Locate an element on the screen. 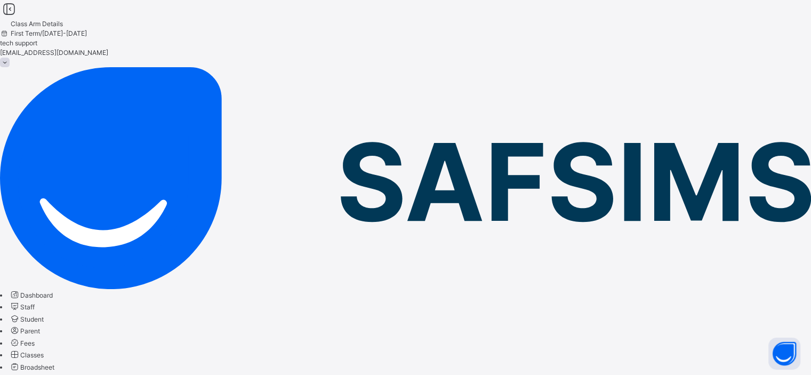  a: Fees is located at coordinates (22, 343).